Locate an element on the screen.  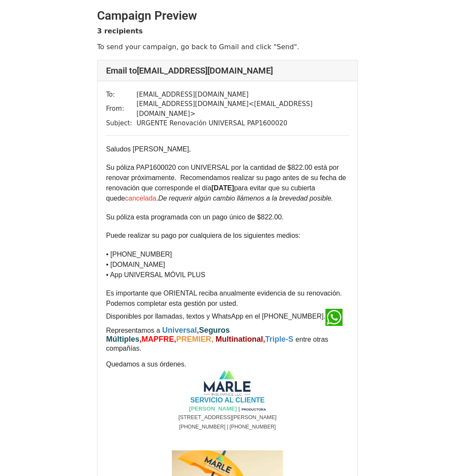
font: Triple -S is located at coordinates (279, 339).